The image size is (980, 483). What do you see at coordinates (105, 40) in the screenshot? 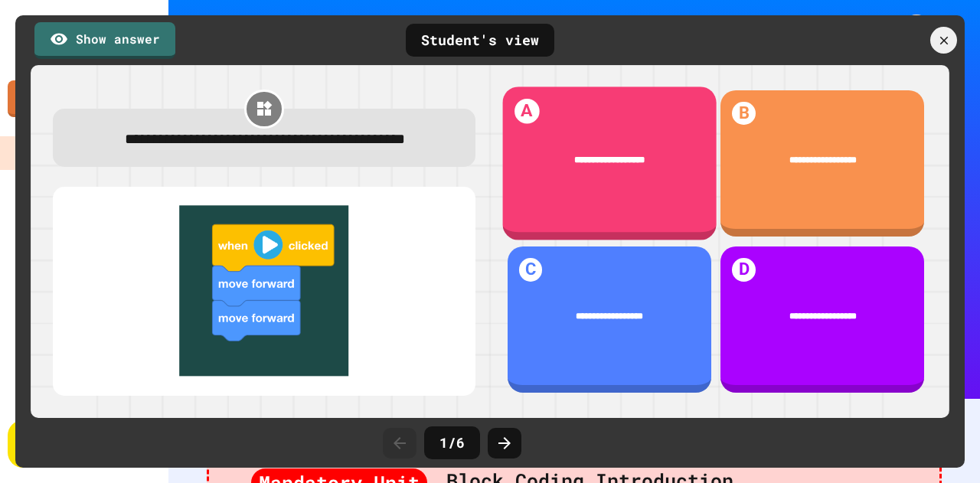
I see `a: Show answer` at bounding box center [105, 40].